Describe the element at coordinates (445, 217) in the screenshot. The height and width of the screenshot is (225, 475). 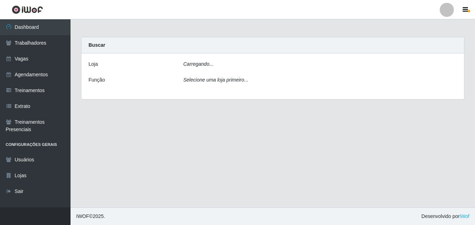
I see `span: Desenvolvido por` at that location.